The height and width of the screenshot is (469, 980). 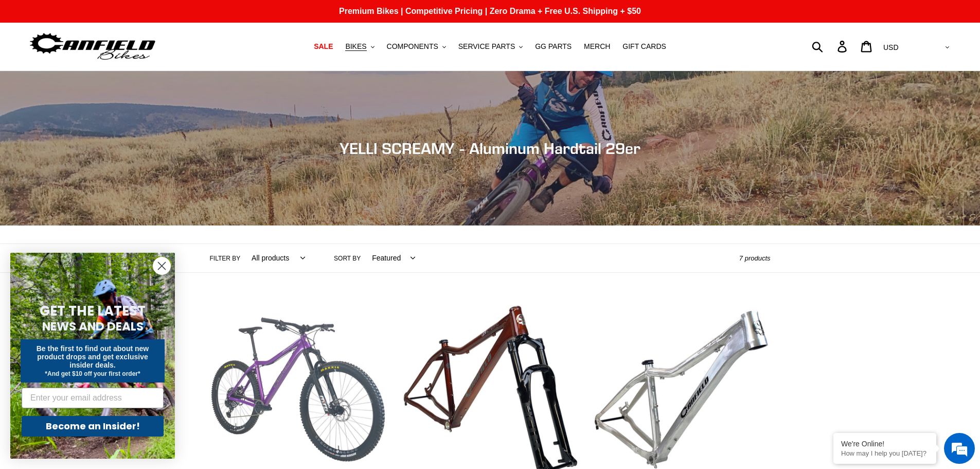 I want to click on button: SERVICE PARTS, so click(x=490, y=47).